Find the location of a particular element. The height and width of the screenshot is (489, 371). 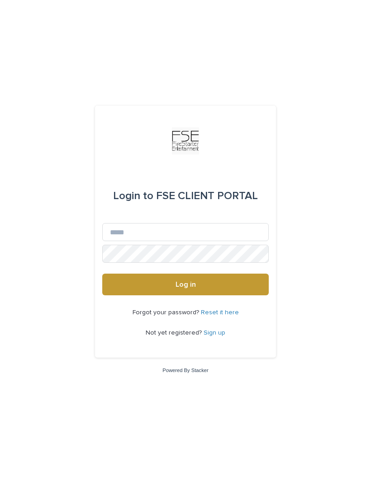

span: Forgot your password? is located at coordinates (166, 313).